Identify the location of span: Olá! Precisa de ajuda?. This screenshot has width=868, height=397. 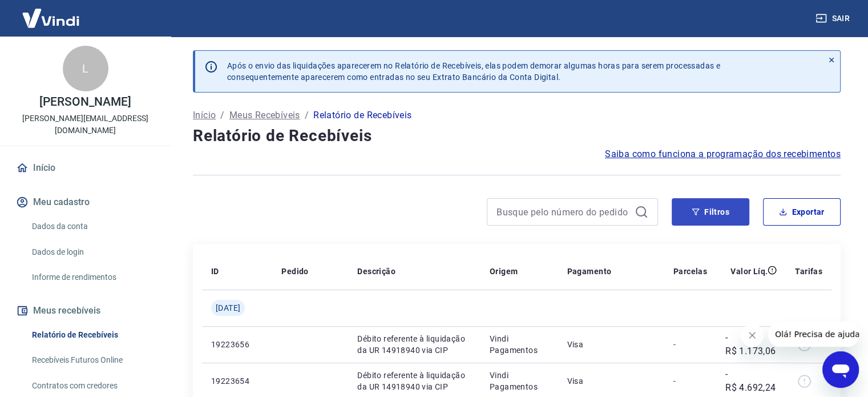
(51, 13).